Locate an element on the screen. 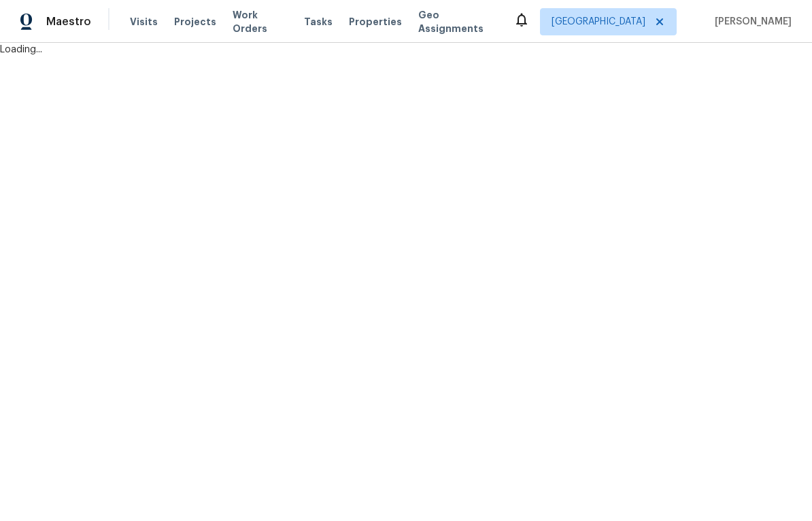  span: Maestro is located at coordinates (69, 22).